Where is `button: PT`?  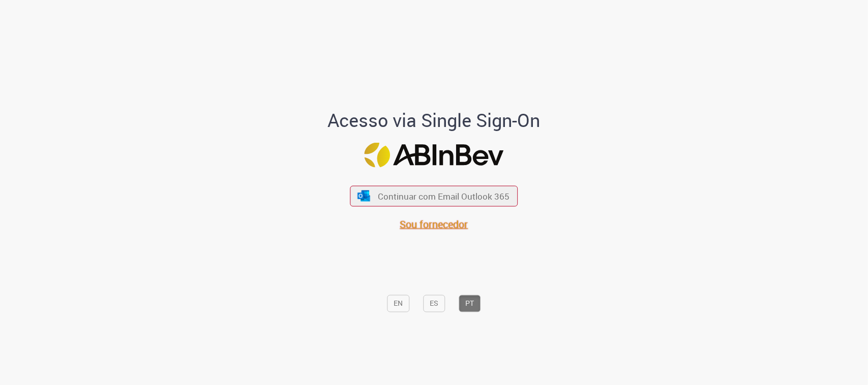
button: PT is located at coordinates (470, 304).